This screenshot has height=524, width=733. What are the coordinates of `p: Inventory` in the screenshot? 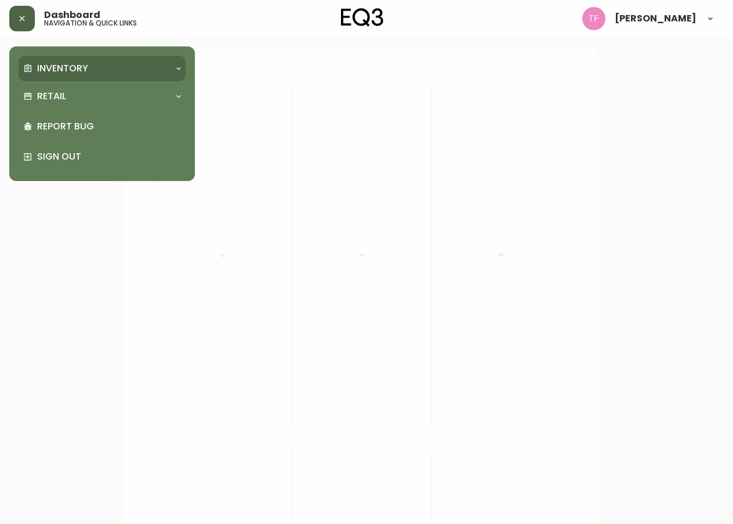 It's located at (63, 68).